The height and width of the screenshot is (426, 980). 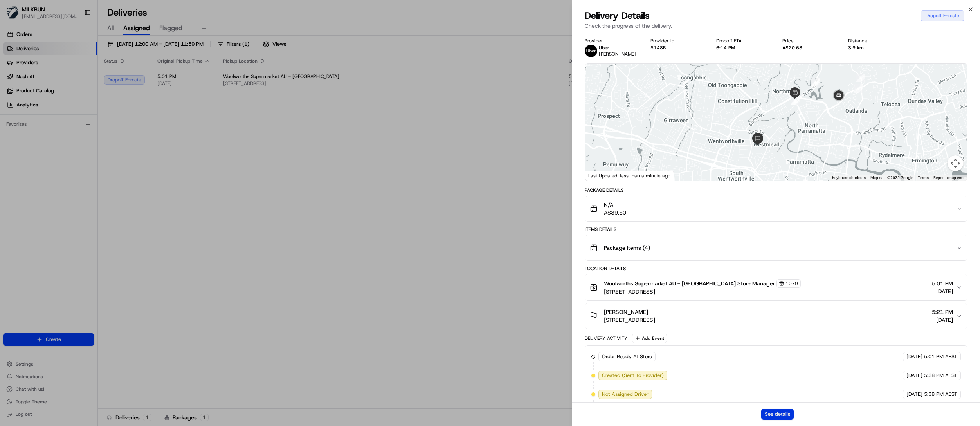 I want to click on div: Dropoff ETA, so click(x=743, y=41).